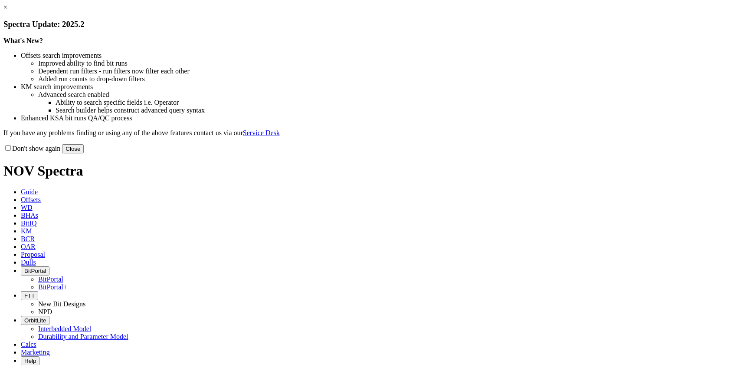  I want to click on span: Dulls, so click(28, 262).